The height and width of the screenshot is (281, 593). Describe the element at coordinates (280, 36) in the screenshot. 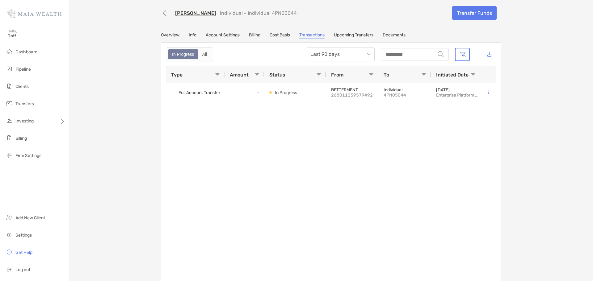

I see `a: Cost Basis` at that location.